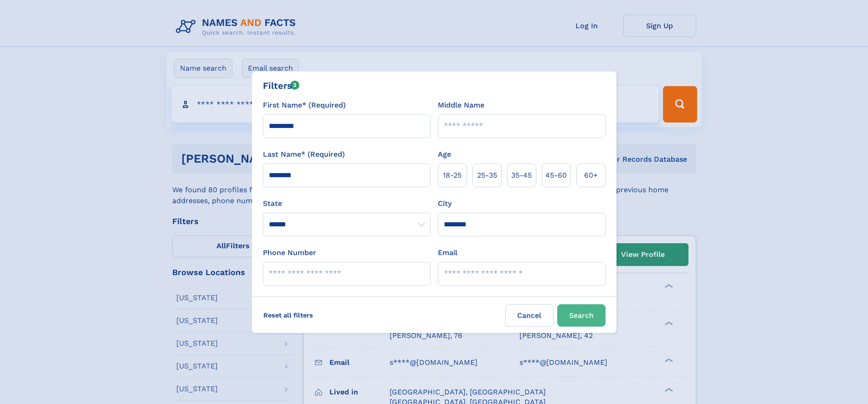  I want to click on label: First Name* (Required), so click(305, 106).